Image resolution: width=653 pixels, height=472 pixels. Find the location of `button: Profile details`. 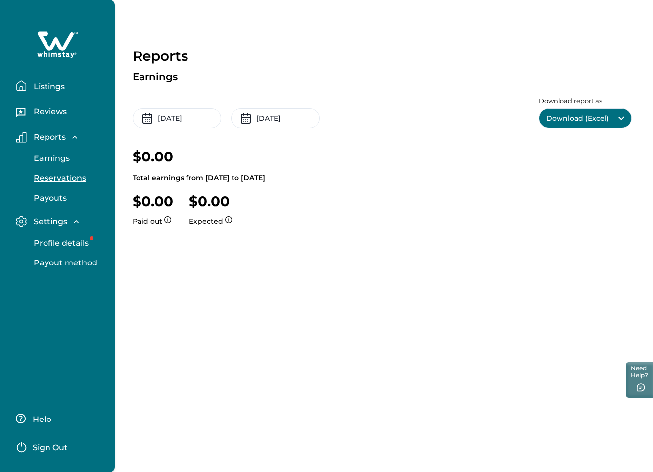

button: Profile details is located at coordinates (68, 243).